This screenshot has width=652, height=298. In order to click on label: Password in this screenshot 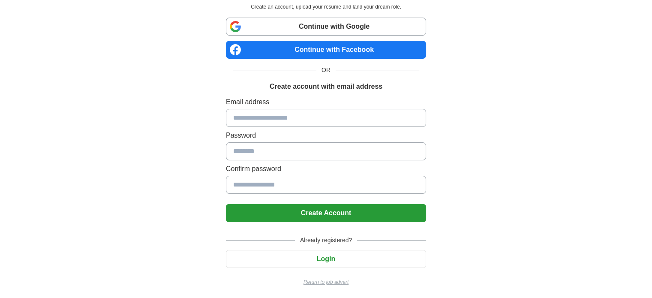, I will do `click(326, 135)`.